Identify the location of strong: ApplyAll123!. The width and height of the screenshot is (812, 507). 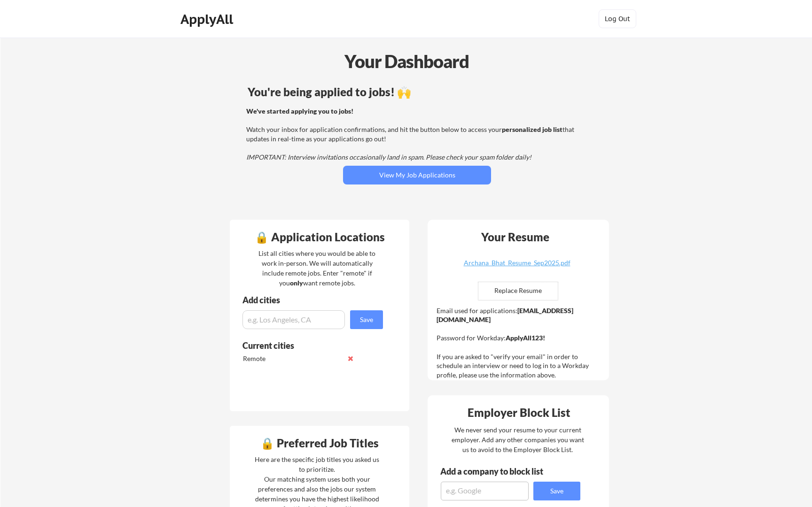
(525, 338).